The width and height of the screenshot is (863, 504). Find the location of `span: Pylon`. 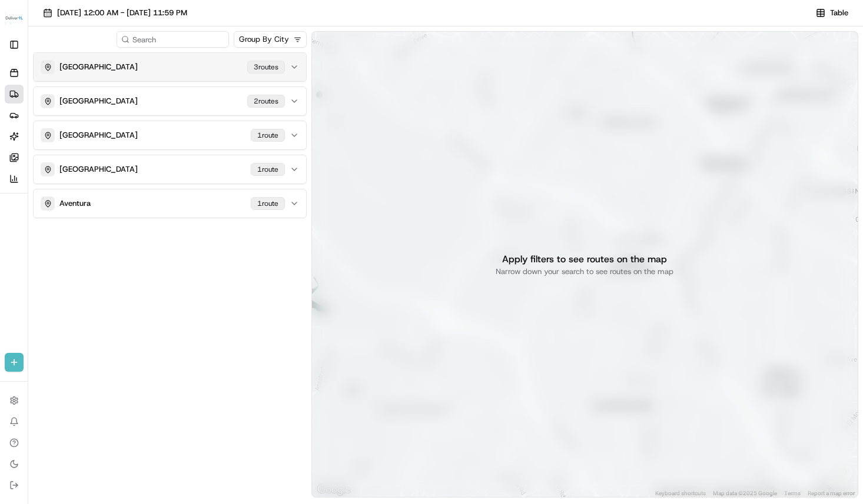

span: Pylon is located at coordinates (129, 203).